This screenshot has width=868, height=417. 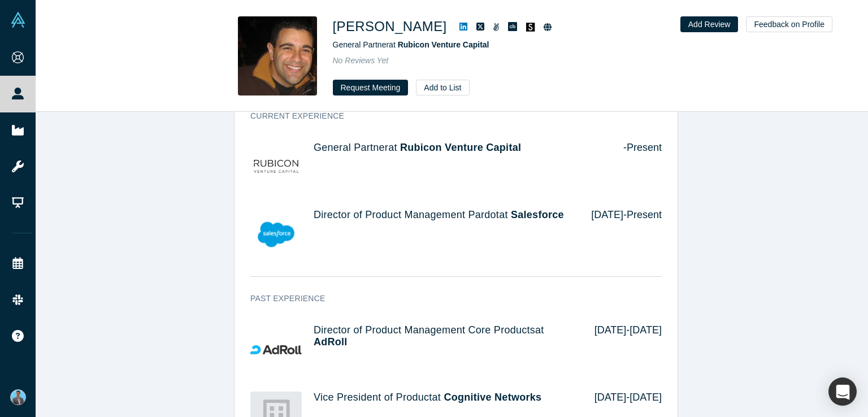 I want to click on a: AdRoll, so click(x=331, y=342).